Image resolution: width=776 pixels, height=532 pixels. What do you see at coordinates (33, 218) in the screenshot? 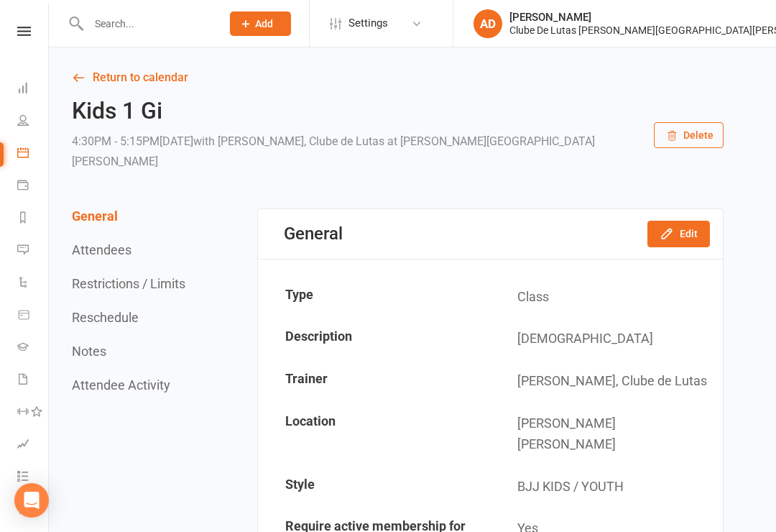
I see `a: Reports` at bounding box center [33, 218].